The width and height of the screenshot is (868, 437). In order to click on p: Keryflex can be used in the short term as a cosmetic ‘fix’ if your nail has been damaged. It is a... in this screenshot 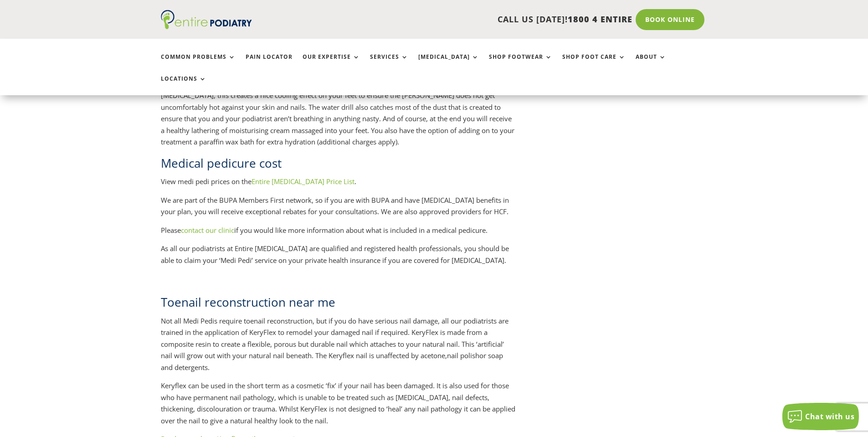, I will do `click(338, 406)`.